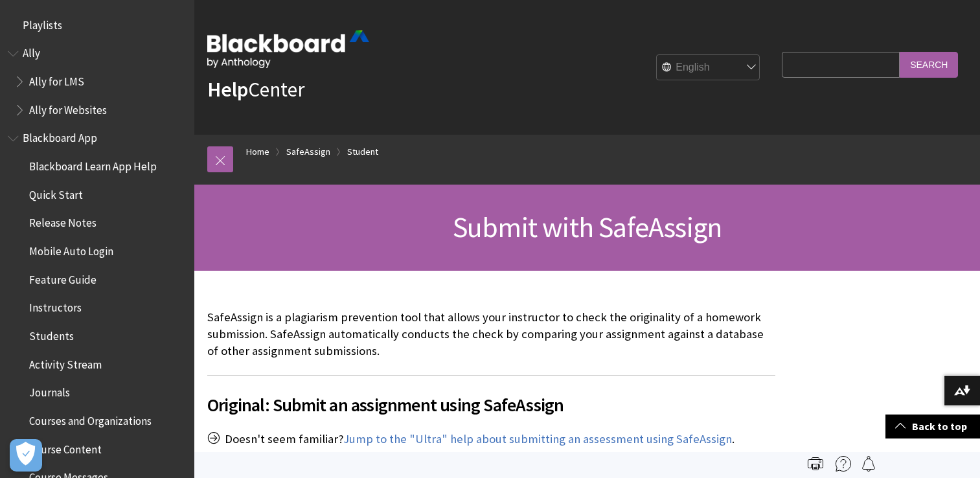  I want to click on span: Instructors, so click(55, 306).